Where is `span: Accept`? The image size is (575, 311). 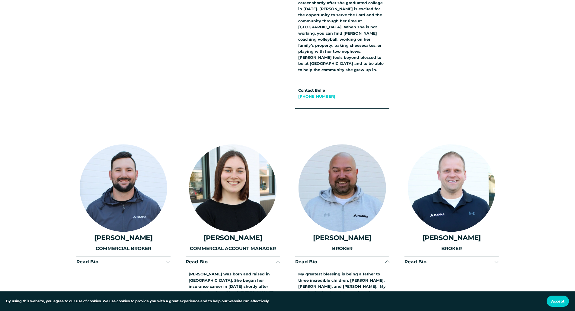
span: Accept is located at coordinates (558, 301).